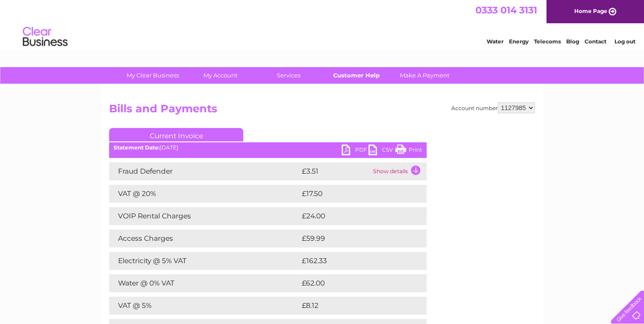  Describe the element at coordinates (352, 305) in the screenshot. I see `td: £8.12` at that location.